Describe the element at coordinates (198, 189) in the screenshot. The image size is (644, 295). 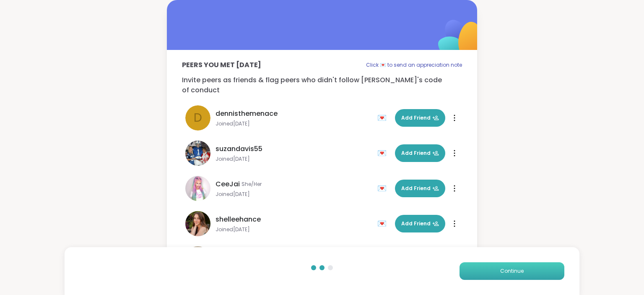
I see `img: CeeJai` at that location.